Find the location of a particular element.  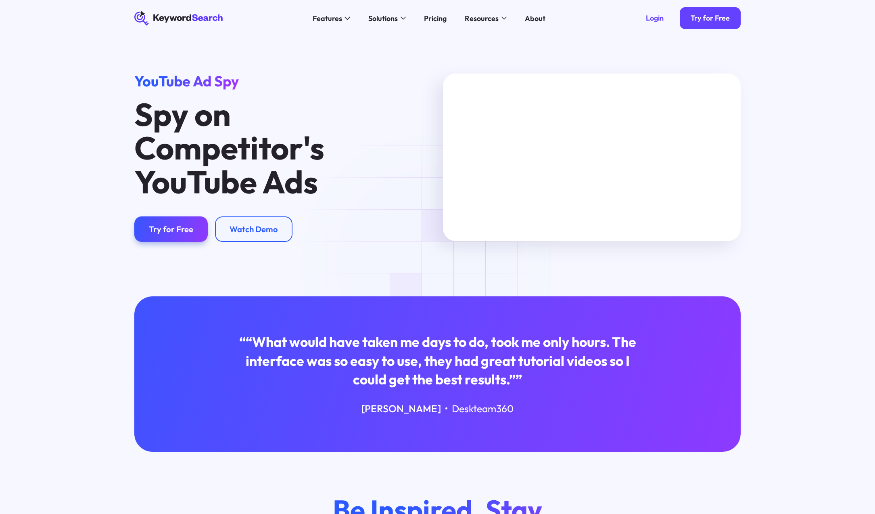

span: YouTube Ad Spy is located at coordinates (186, 81).